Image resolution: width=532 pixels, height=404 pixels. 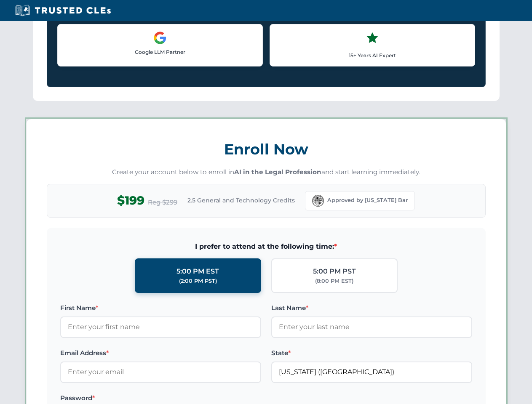 What do you see at coordinates (371, 372) in the screenshot?
I see `input: Florida (FL)` at bounding box center [371, 372].